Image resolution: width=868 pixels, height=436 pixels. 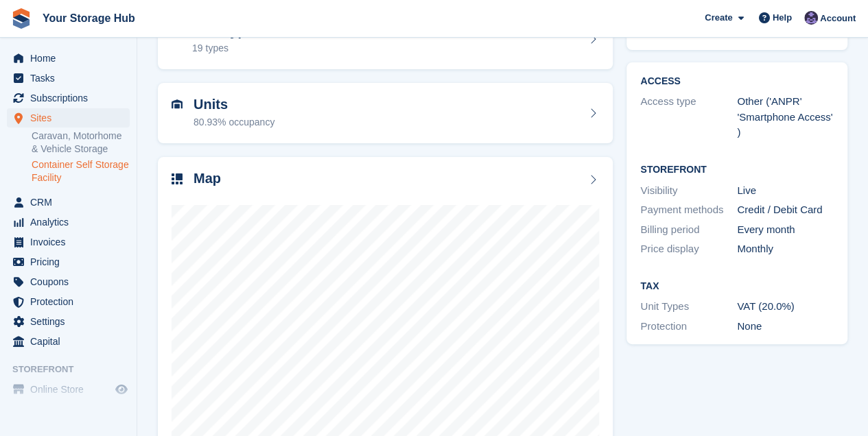 What do you see at coordinates (785, 209) in the screenshot?
I see `div: Credit / Debit Card` at bounding box center [785, 209].